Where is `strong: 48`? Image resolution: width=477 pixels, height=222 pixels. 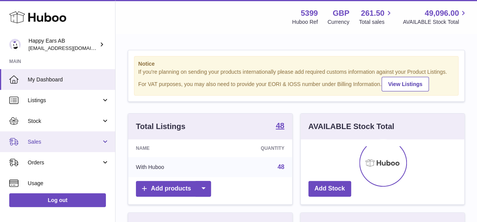 strong: 48 is located at coordinates (280, 126).